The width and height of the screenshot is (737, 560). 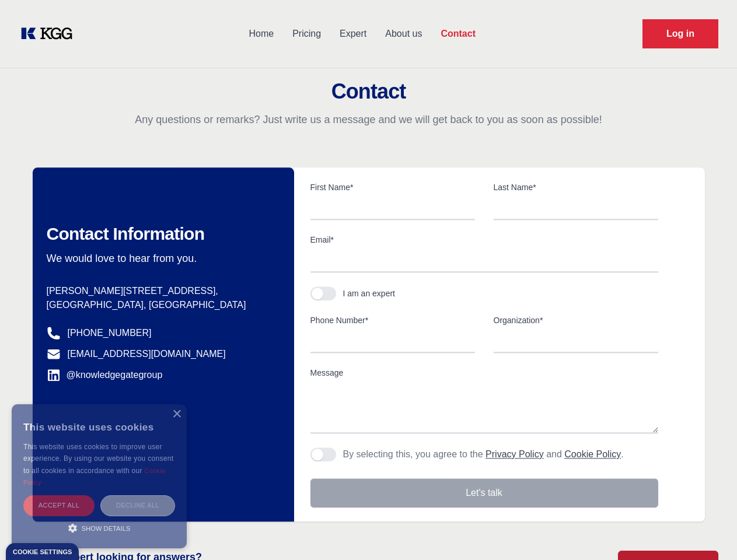 I want to click on label: First Name*, so click(x=393, y=187).